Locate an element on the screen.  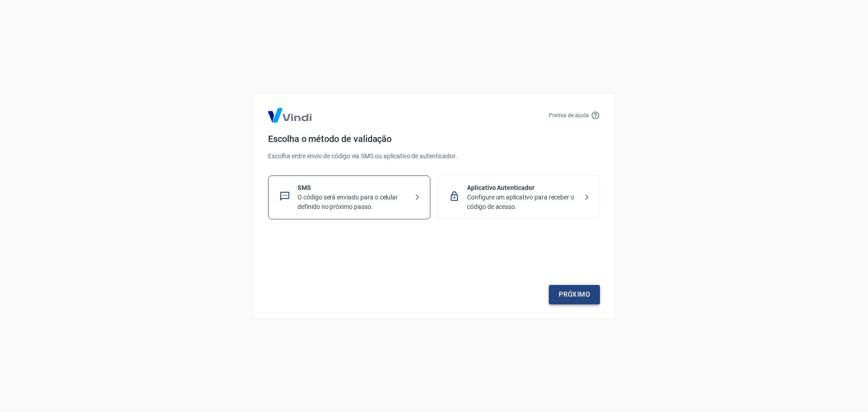
div: SMSO código será enviado para o celular definido no próximo passo. is located at coordinates (349, 197).